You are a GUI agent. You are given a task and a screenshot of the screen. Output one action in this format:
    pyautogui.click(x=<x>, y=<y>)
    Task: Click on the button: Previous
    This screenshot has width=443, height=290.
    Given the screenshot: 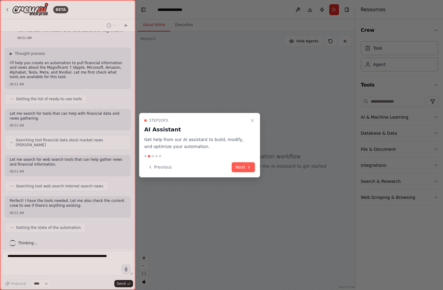 What is the action you would take?
    pyautogui.click(x=160, y=167)
    